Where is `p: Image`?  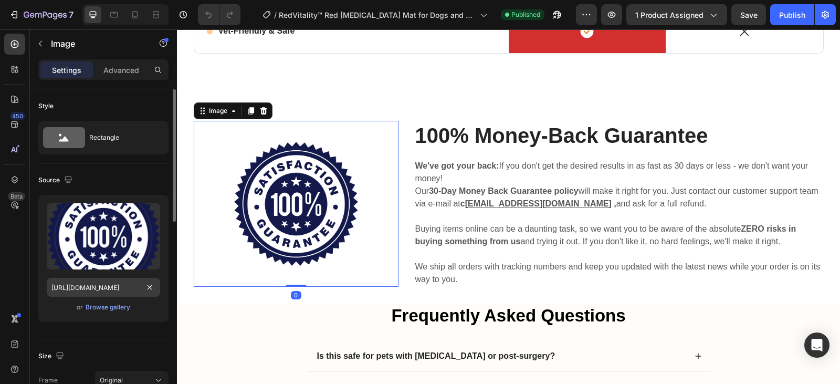 p: Image is located at coordinates (96, 44).